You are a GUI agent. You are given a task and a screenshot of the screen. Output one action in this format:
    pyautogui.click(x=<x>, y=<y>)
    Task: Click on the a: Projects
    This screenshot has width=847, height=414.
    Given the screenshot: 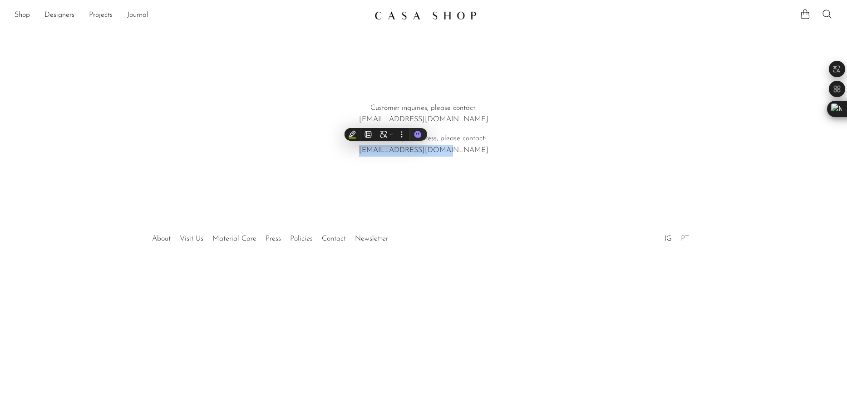 What is the action you would take?
    pyautogui.click(x=101, y=15)
    